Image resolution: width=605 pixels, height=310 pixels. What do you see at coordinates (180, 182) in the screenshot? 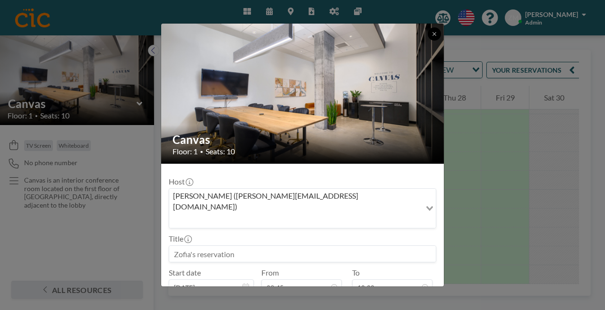
I see `label: Host` at bounding box center [180, 182].